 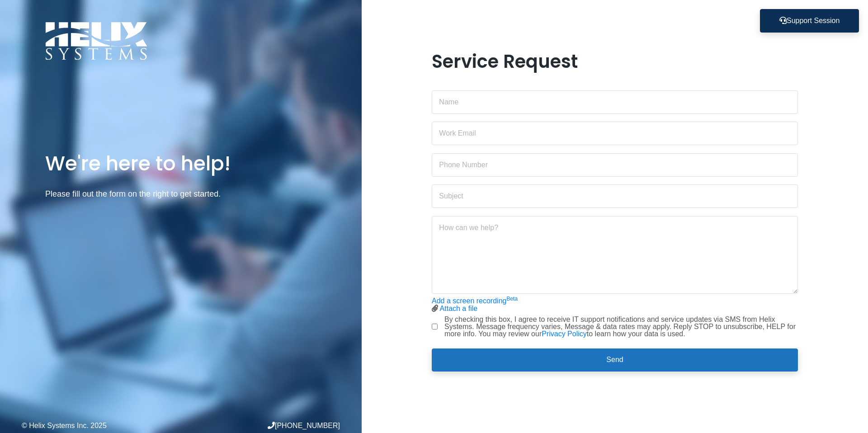 What do you see at coordinates (615, 133) in the screenshot?
I see `input: Work Email` at bounding box center [615, 133].